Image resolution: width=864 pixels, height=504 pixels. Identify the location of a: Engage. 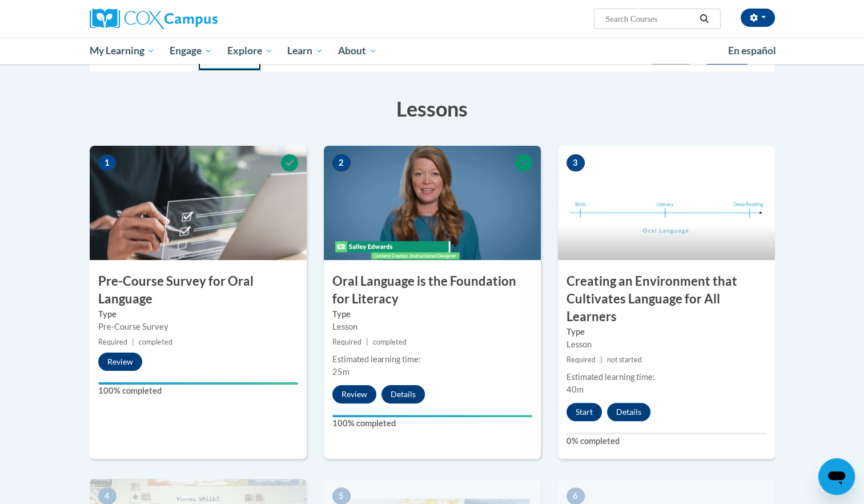
(191, 51).